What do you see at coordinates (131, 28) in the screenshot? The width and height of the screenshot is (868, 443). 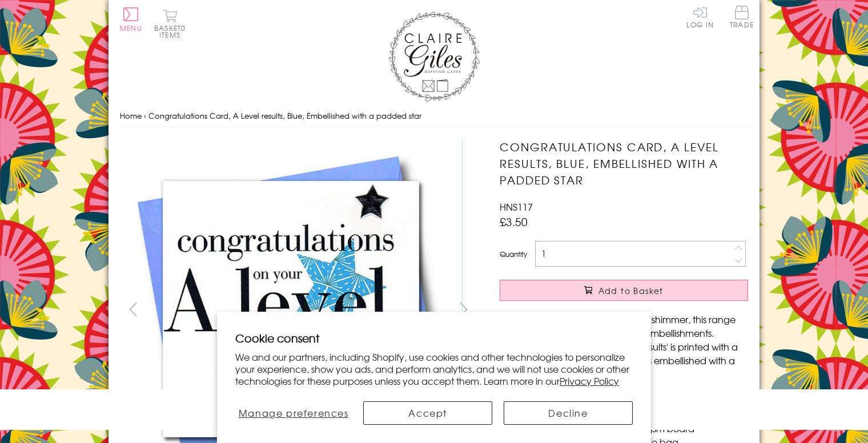 I see `span: Menu` at bounding box center [131, 28].